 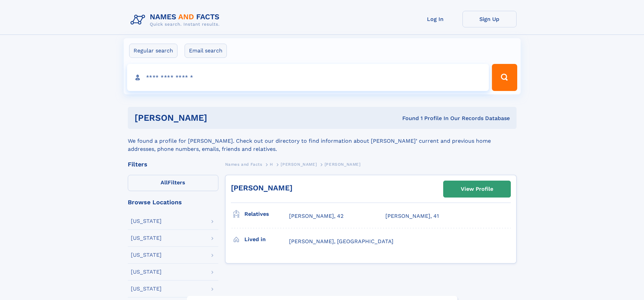 I want to click on img: Logo Names and Facts, so click(x=177, y=20).